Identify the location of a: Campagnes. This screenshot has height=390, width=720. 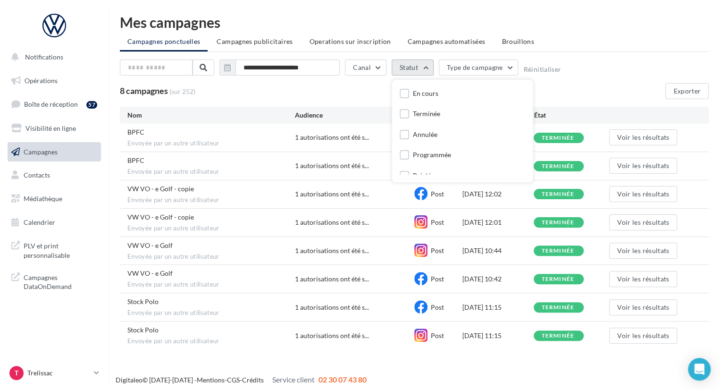
(54, 152).